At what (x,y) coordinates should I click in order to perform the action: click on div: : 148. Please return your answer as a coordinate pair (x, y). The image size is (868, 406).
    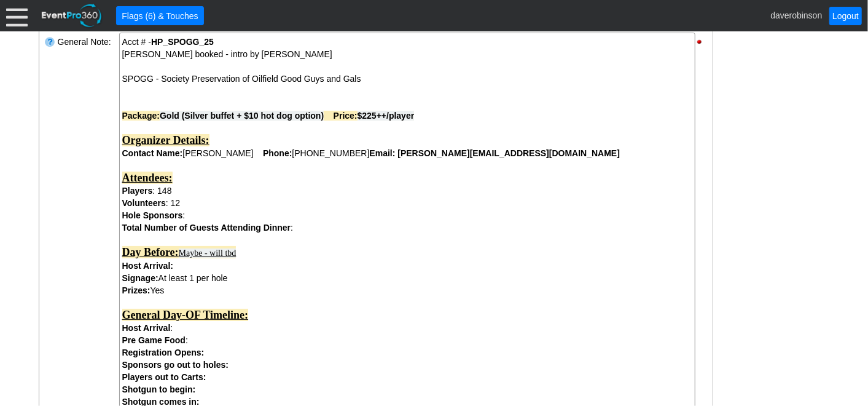
    Looking at the image, I should click on (407, 191).